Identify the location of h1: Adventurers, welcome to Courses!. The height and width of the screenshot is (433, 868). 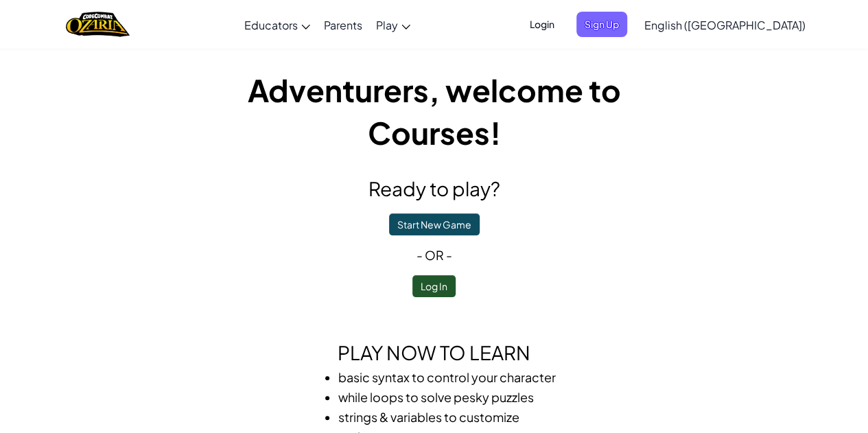
(434, 111).